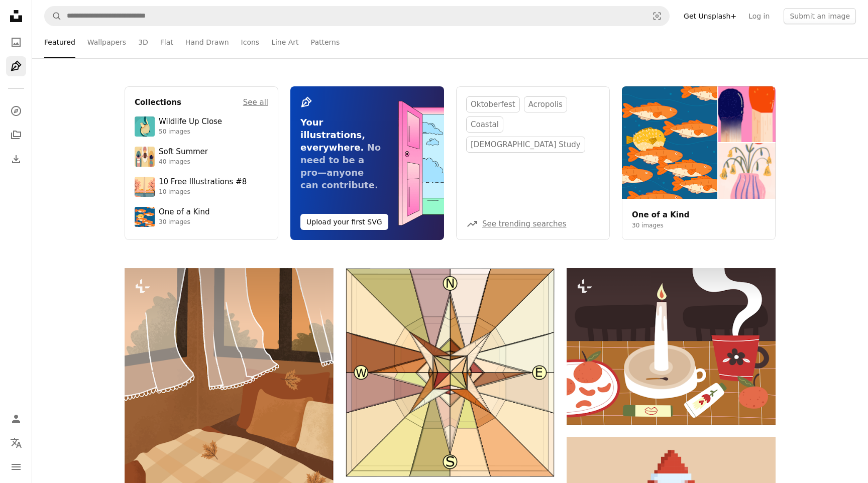 This screenshot has height=483, width=868. Describe the element at coordinates (106, 42) in the screenshot. I see `a: Wallpapers` at that location.